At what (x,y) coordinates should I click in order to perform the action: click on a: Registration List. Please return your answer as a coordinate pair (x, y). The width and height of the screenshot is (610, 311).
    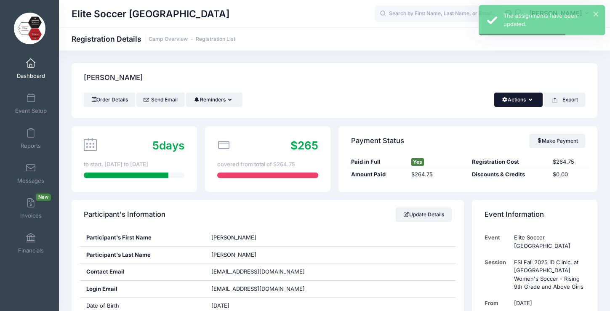
    Looking at the image, I should click on (216, 39).